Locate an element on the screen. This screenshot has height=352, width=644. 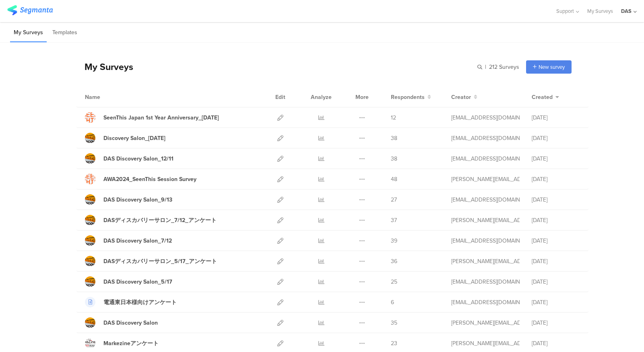
div: Name is located at coordinates (109, 97).